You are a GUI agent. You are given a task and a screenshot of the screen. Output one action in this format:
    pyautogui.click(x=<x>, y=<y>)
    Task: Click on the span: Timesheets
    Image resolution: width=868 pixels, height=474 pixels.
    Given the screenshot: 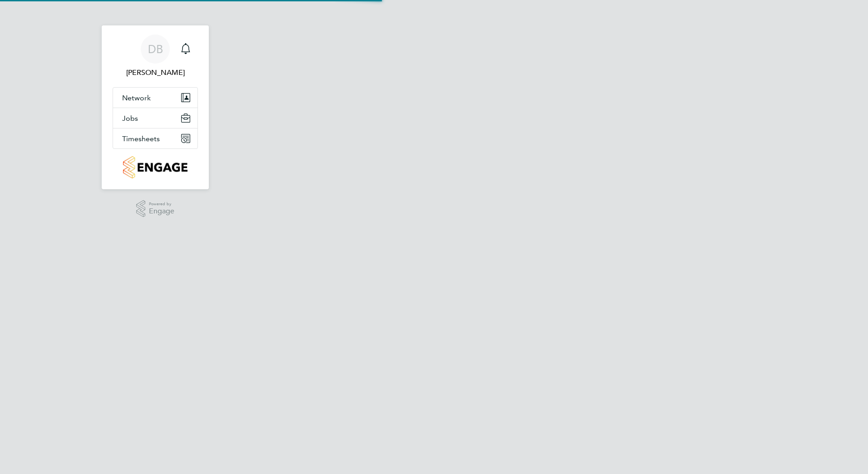 What is the action you would take?
    pyautogui.click(x=140, y=139)
    